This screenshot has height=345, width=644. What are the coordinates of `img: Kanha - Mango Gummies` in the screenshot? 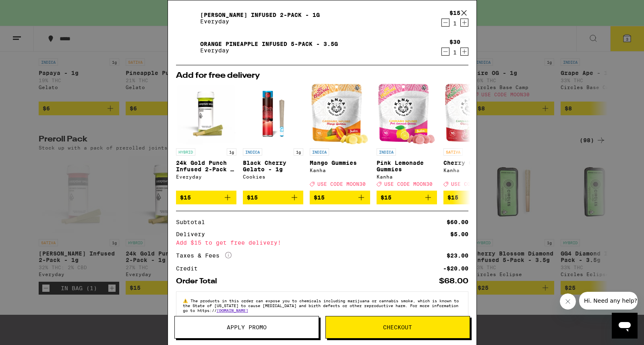 It's located at (340, 114).